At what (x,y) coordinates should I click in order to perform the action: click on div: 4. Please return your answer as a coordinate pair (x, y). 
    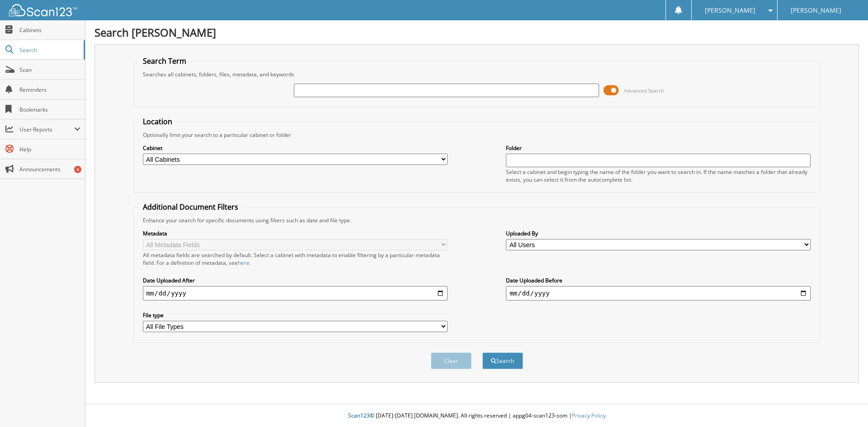
    Looking at the image, I should click on (77, 169).